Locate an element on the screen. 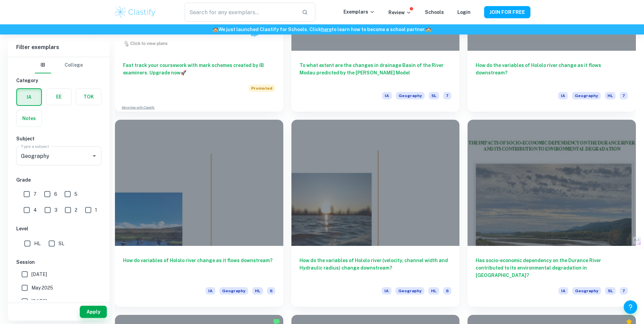 The height and width of the screenshot is (324, 644). button: IA is located at coordinates (29, 97).